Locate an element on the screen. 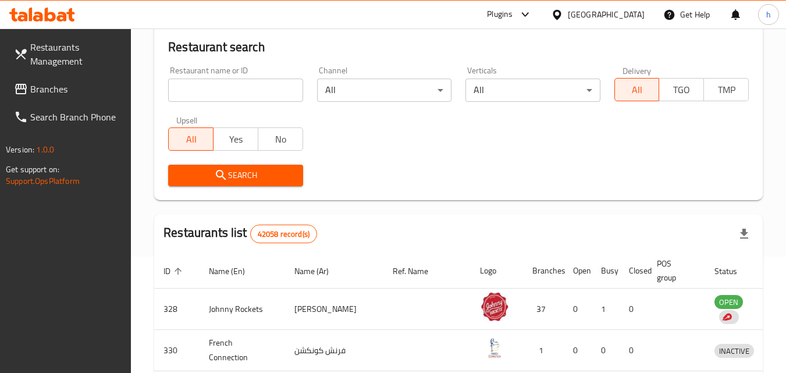  button: Search is located at coordinates (235, 175).